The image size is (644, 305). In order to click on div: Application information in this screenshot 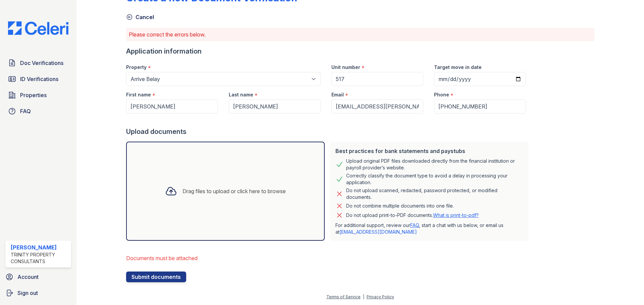, I will do `click(329, 51)`.